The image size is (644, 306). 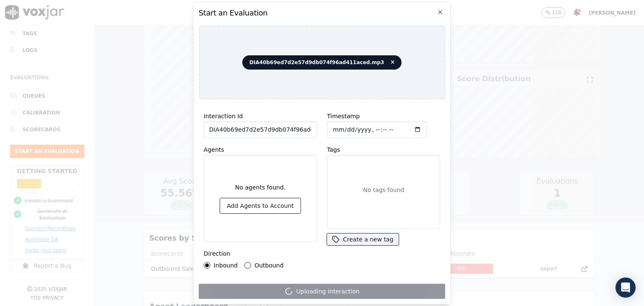 I want to click on label: Outbound, so click(x=269, y=265).